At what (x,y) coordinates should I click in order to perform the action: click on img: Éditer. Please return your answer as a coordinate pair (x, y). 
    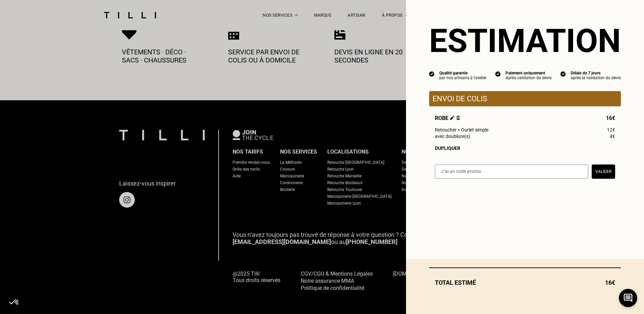
    Looking at the image, I should click on (452, 118).